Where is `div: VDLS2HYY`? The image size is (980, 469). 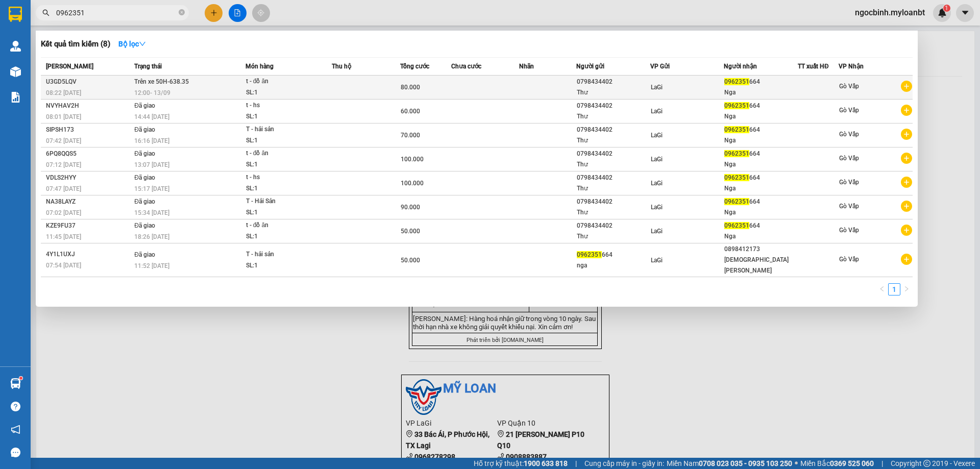 div: VDLS2HYY is located at coordinates (89, 178).